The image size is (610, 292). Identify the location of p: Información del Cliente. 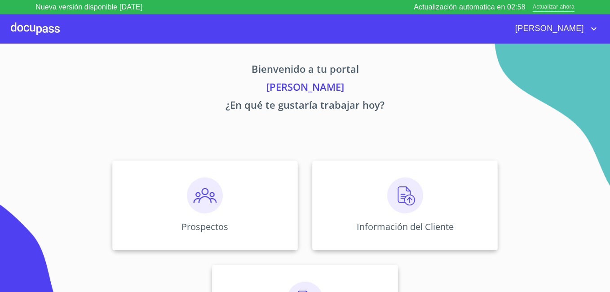
(405, 227).